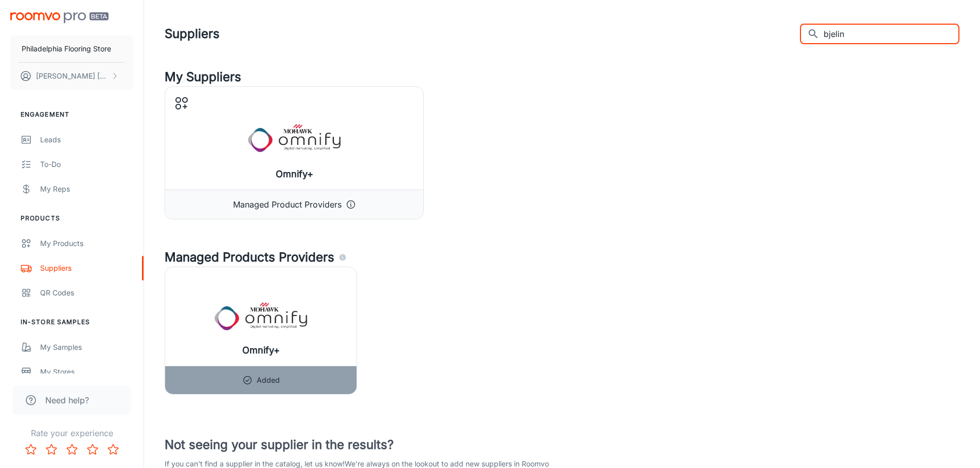 The image size is (980, 468). I want to click on h1: Suppliers, so click(192, 34).